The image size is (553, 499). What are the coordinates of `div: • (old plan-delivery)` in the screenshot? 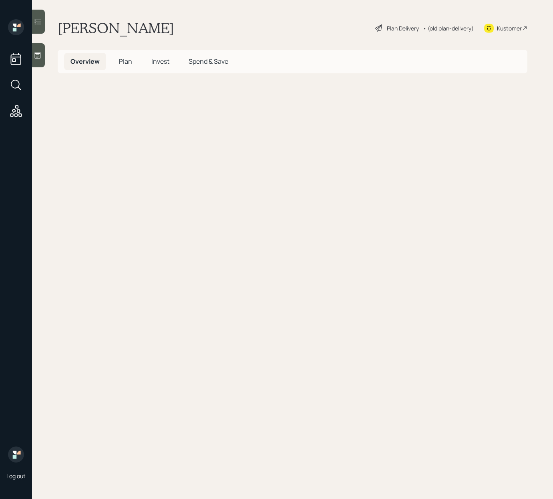 It's located at (448, 28).